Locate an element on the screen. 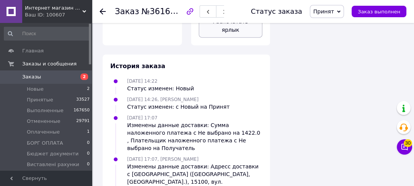 This screenshot has width=414, height=186. span: Заказ is located at coordinates (127, 11).